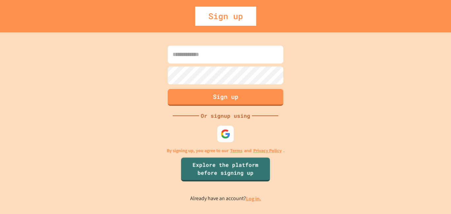 The height and width of the screenshot is (214, 451). I want to click on p: Already have an account?, so click(226, 198).